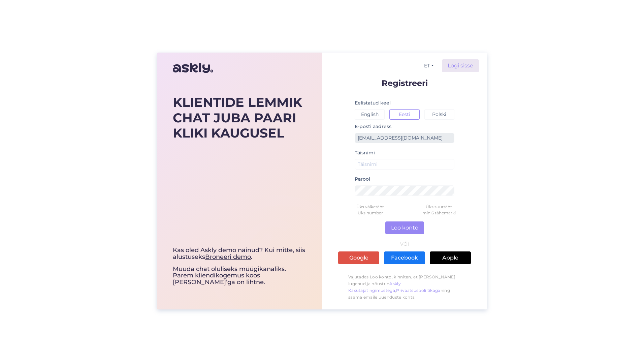 The image size is (644, 362). What do you see at coordinates (373, 126) in the screenshot?
I see `label: E-posti aadress` at bounding box center [373, 126].